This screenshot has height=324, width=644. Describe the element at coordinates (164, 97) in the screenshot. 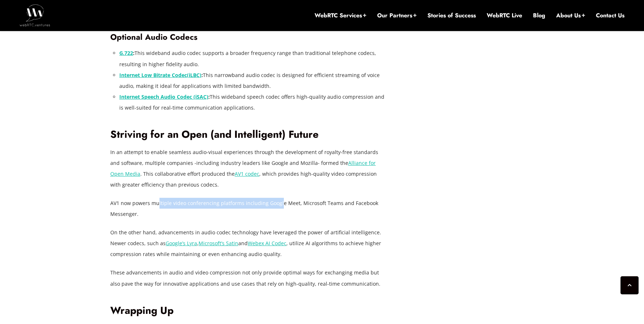

I see `a: Internet Speech Audio Codec (iSAC)` at that location.